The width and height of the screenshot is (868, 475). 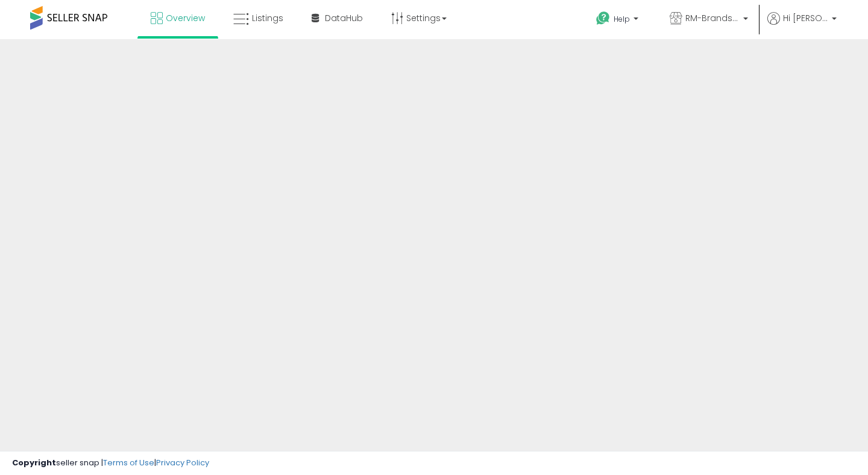 I want to click on span: Listings, so click(x=267, y=18).